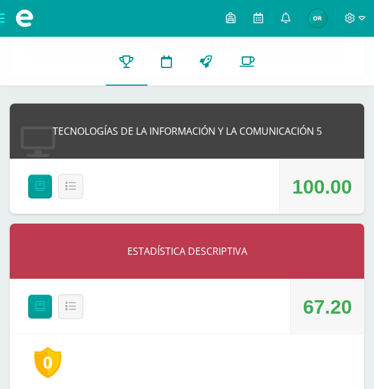 This screenshot has height=389, width=374. What do you see at coordinates (322, 187) in the screenshot?
I see `div: 100.00` at bounding box center [322, 187].